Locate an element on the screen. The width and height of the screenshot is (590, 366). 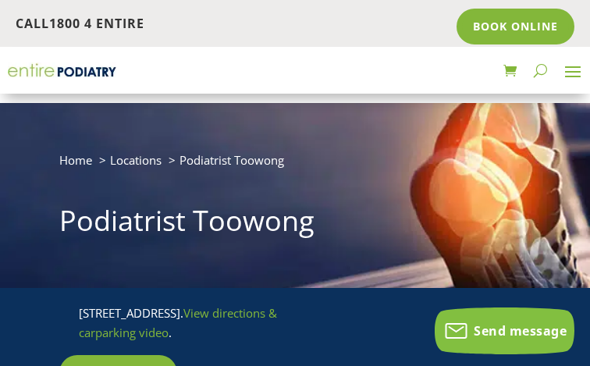
a: 1800 4 ENTIRE is located at coordinates (97, 23).